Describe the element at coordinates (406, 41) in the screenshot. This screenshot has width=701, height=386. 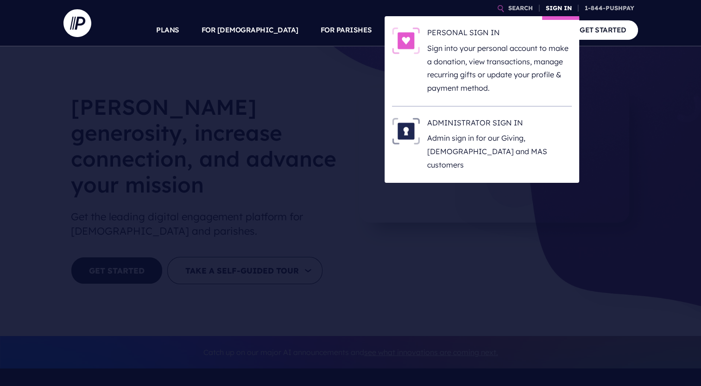
I see `img: PERSONAL SIGN IN - Illustration` at that location.